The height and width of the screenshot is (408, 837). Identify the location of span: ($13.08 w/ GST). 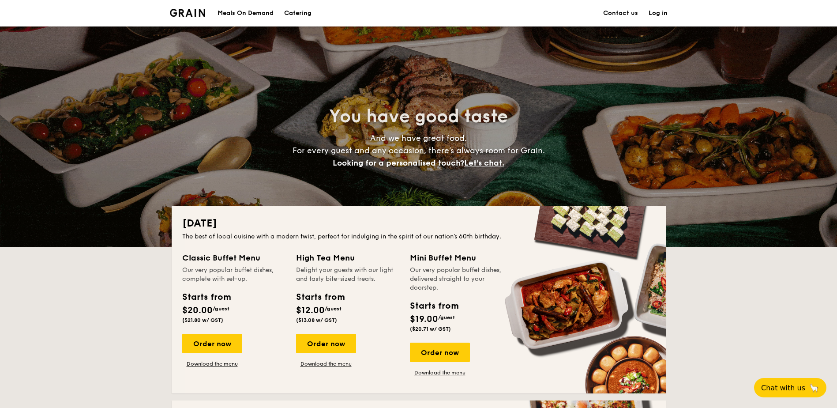
(316, 320).